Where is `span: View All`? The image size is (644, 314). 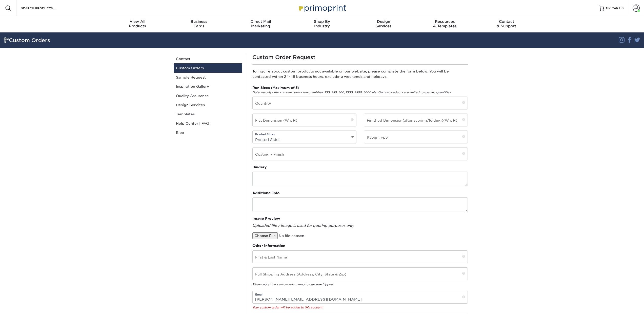
span: View All is located at coordinates (137, 21).